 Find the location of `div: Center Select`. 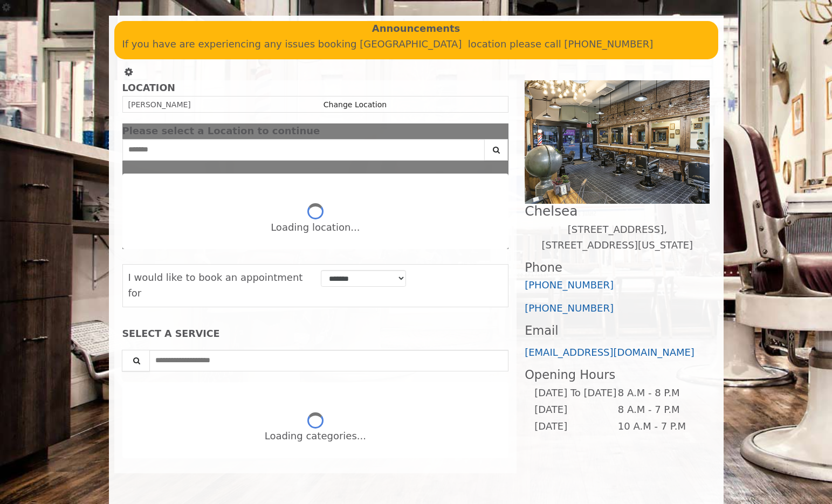

div: Center Select is located at coordinates (316, 153).